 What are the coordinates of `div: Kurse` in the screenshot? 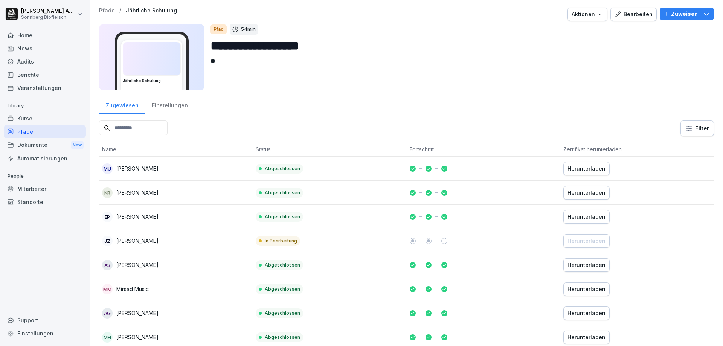 It's located at (45, 118).